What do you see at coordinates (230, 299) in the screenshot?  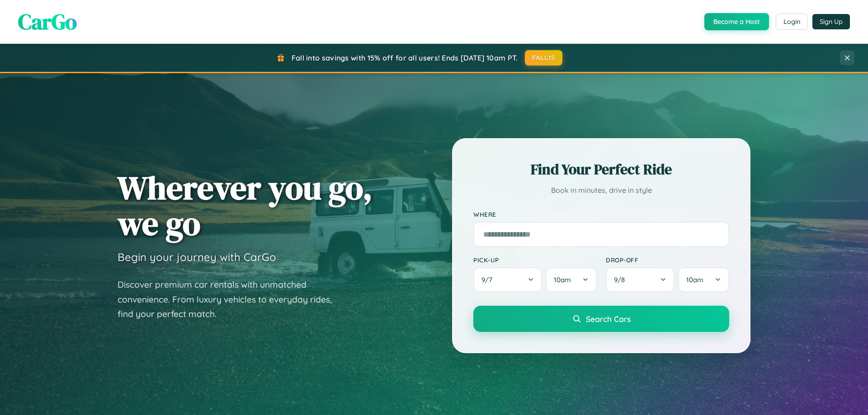 I see `p: Discover premium car rentals with unmatched convenience. From luxury vehicles to everyday rides, ...` at bounding box center [230, 299].